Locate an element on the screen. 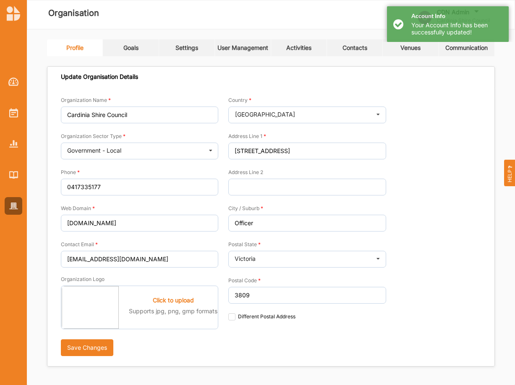  label: Contact Email is located at coordinates (79, 245).